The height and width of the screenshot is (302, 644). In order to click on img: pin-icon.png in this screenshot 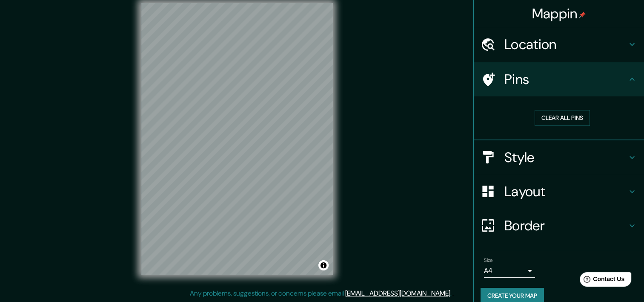, I will do `click(582, 15)`.